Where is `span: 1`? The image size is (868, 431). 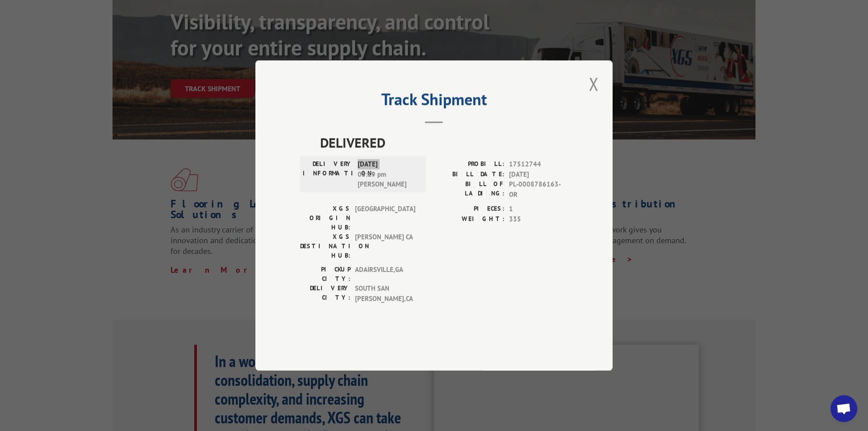
span: 1 is located at coordinates (538, 209).